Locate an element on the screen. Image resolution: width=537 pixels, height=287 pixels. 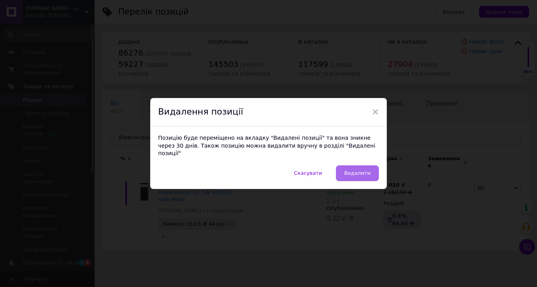
span: Скасувати is located at coordinates (308, 173).